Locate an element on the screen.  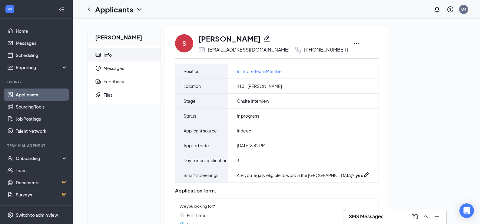
div: Onboarding is located at coordinates (39, 158).